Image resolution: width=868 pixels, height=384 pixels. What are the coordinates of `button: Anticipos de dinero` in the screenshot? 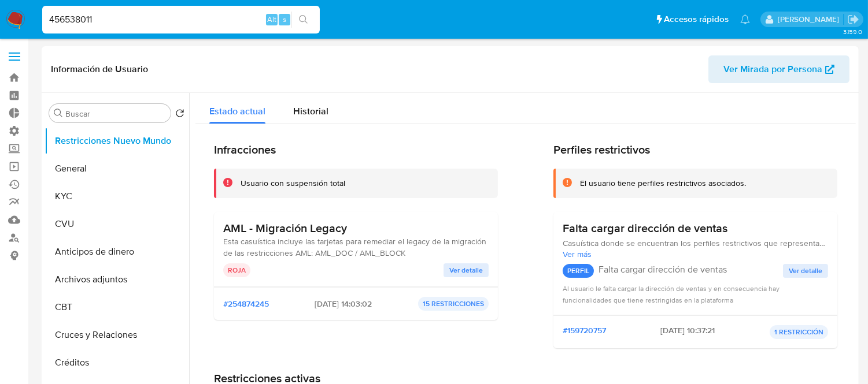 It's located at (117, 252).